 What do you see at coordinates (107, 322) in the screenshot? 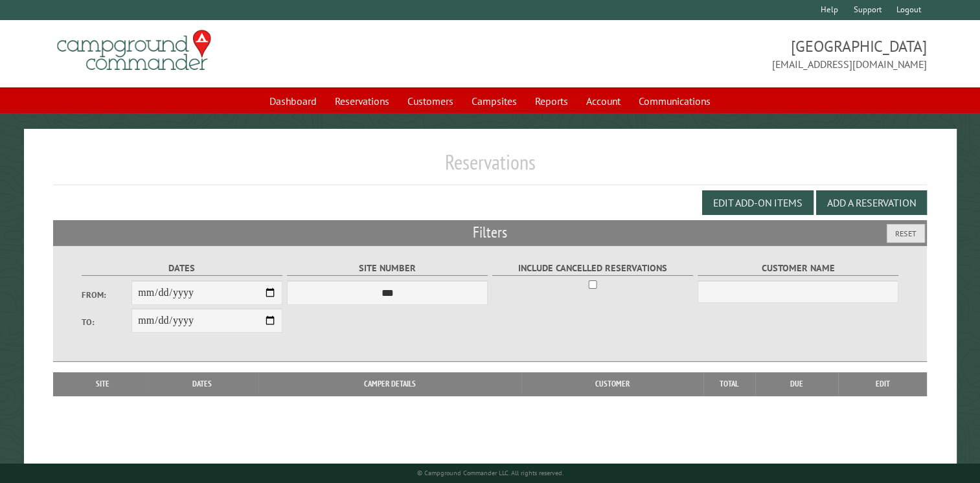
I see `label: To:` at bounding box center [107, 322].